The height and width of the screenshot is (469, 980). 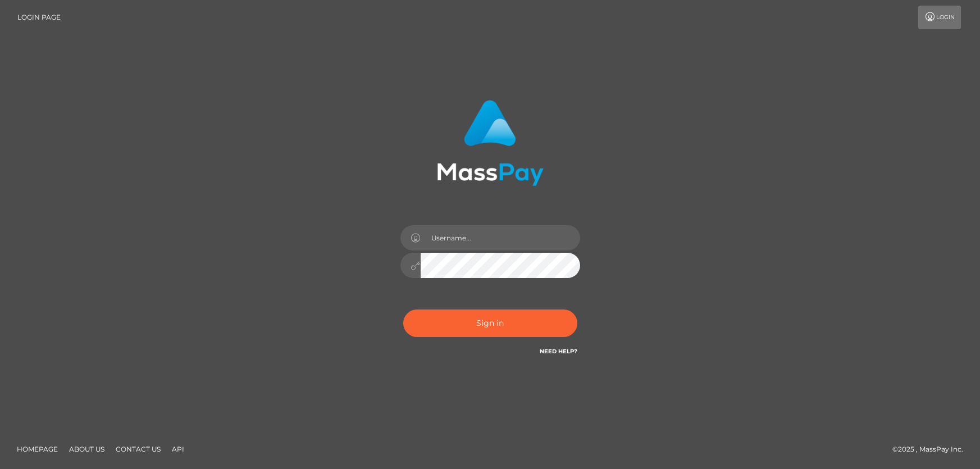 I want to click on button: Sign in, so click(x=490, y=323).